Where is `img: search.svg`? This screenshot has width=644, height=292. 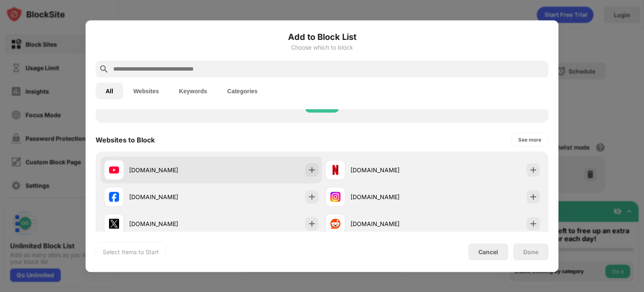 img: search.svg is located at coordinates (104, 69).